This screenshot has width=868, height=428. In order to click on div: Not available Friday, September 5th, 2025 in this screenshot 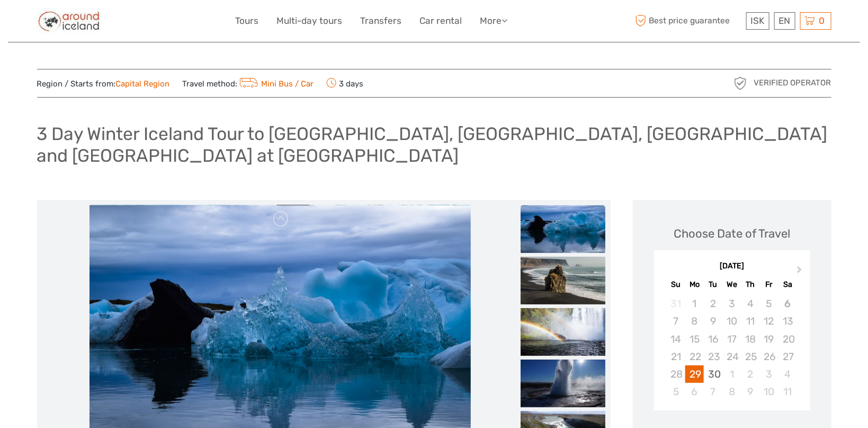, I will do `click(769, 304)`.